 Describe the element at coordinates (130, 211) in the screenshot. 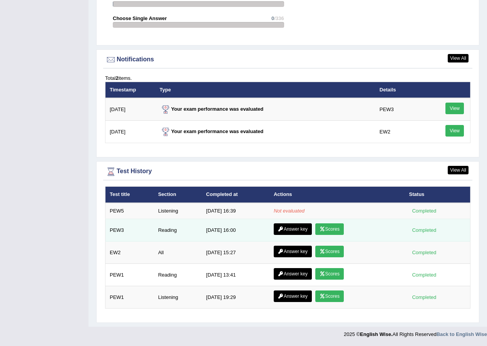

I see `td: PEW5` at that location.